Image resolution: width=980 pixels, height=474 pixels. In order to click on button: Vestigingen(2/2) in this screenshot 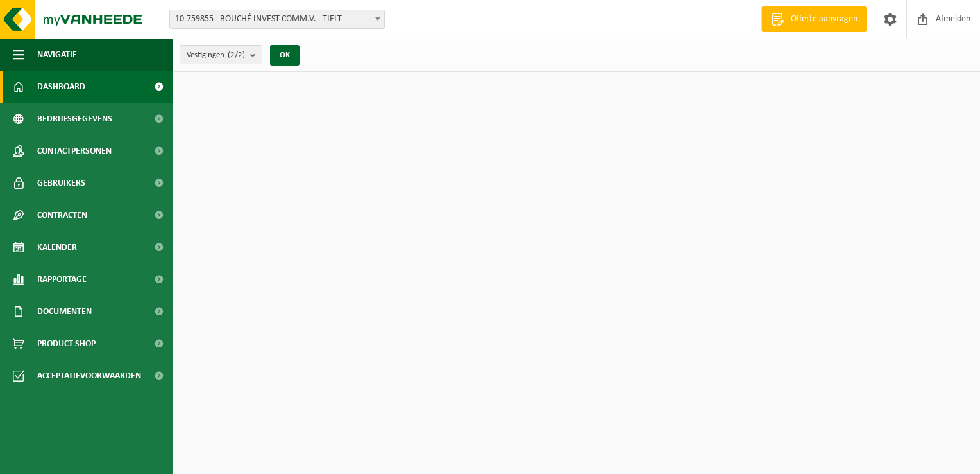, I will do `click(221, 54)`.